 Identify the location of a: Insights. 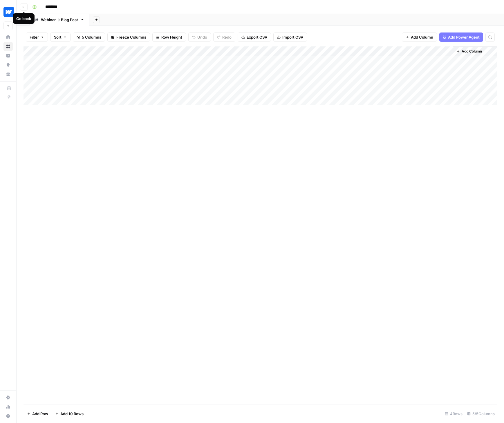
(8, 56).